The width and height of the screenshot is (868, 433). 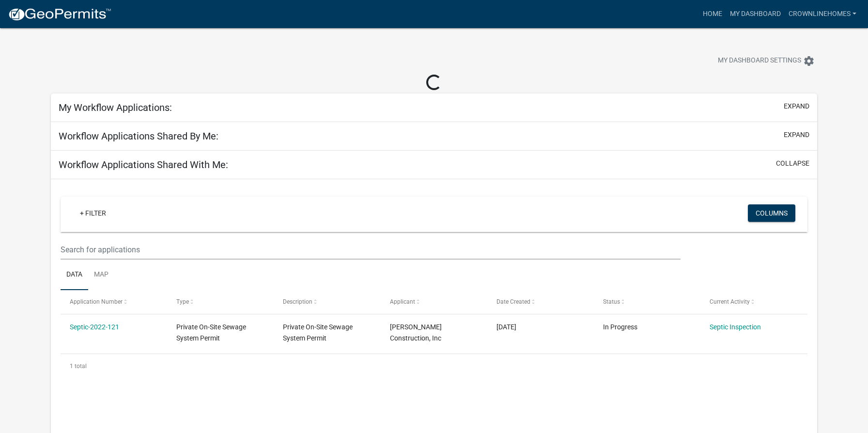 What do you see at coordinates (220, 302) in the screenshot?
I see `datatable-header-cell: Type` at bounding box center [220, 302].